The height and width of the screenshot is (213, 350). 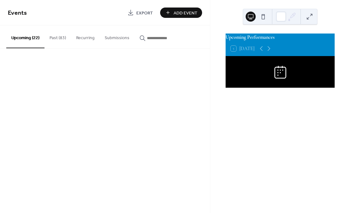 I want to click on span: Add Event, so click(x=186, y=13).